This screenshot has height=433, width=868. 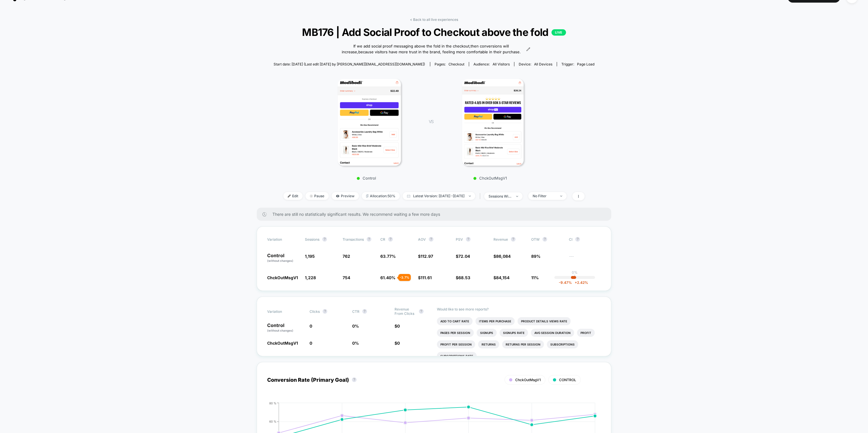 I want to click on span: 68.53, so click(x=464, y=278).